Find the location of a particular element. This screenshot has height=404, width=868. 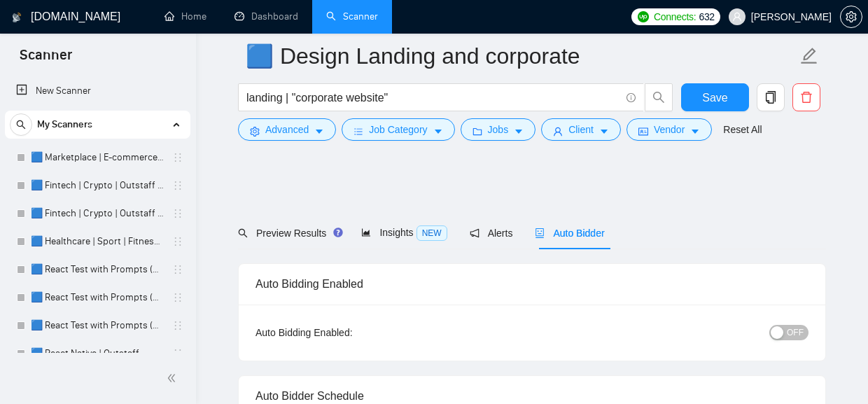

span: idcard is located at coordinates (643, 131).